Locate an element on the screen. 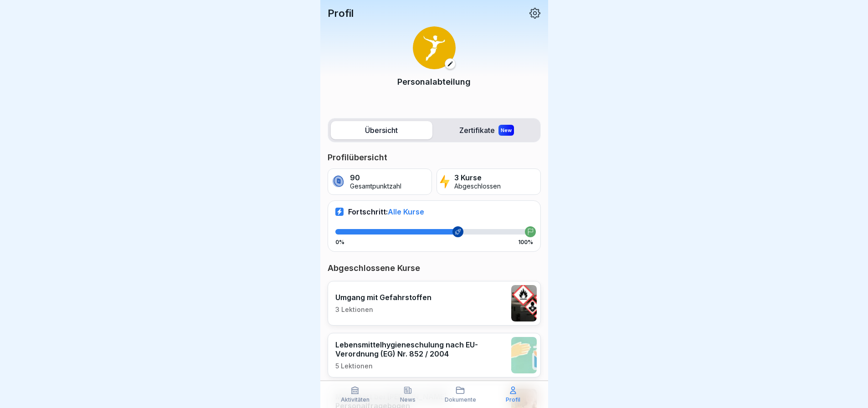  p: 5 Lektionen is located at coordinates (421, 366).